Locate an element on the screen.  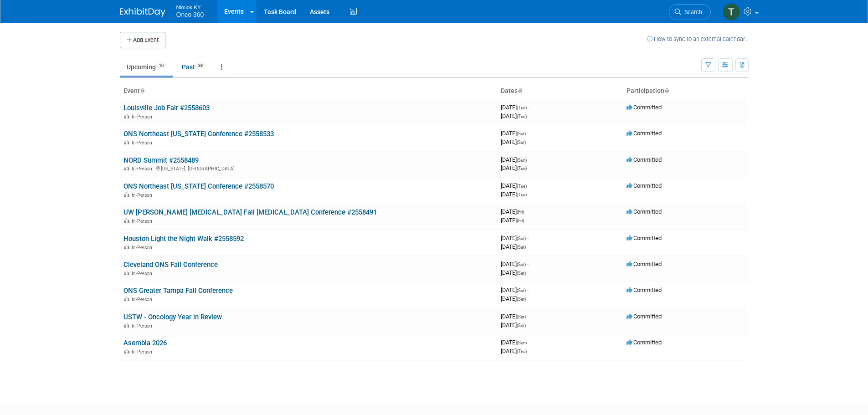
img: ExhibitDay is located at coordinates (142, 12).